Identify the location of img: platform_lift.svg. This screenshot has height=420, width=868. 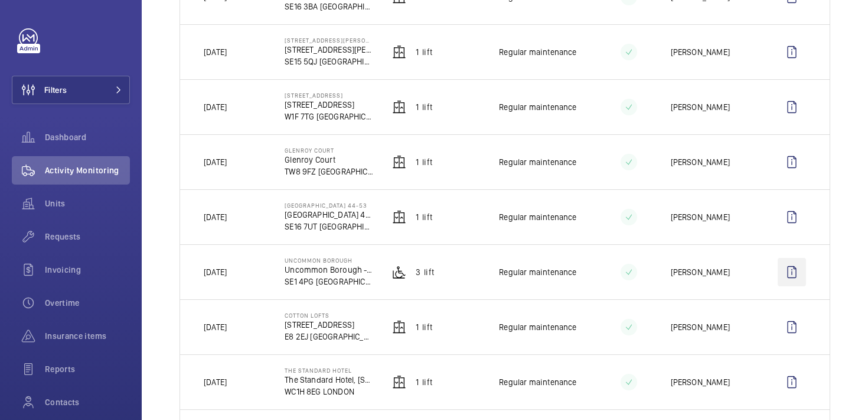
(400, 272).